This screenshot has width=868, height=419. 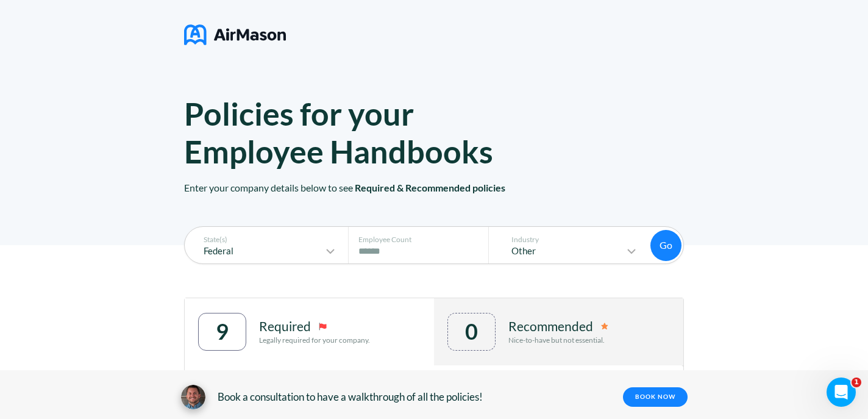 What do you see at coordinates (605, 326) in the screenshot?
I see `img: remmended-icon` at bounding box center [605, 326].